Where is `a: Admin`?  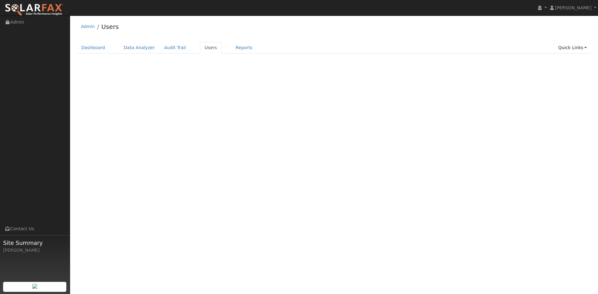 a: Admin is located at coordinates (88, 26).